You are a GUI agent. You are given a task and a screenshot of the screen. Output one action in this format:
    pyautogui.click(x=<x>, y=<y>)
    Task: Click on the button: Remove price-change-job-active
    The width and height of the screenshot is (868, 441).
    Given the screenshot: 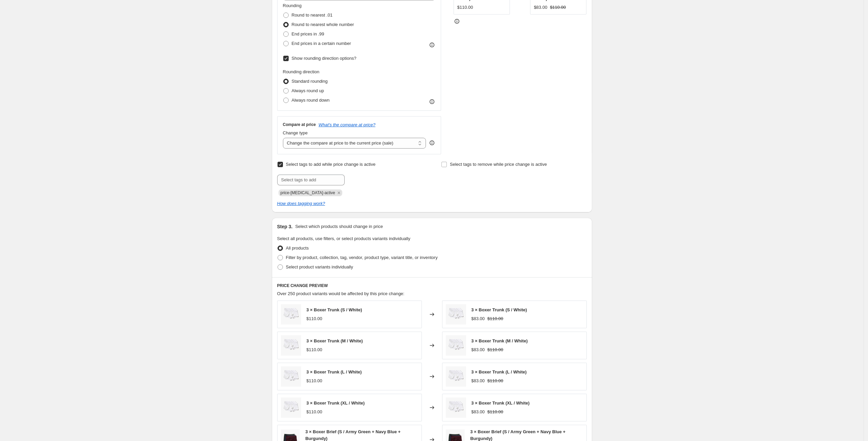 What is the action you would take?
    pyautogui.click(x=339, y=193)
    